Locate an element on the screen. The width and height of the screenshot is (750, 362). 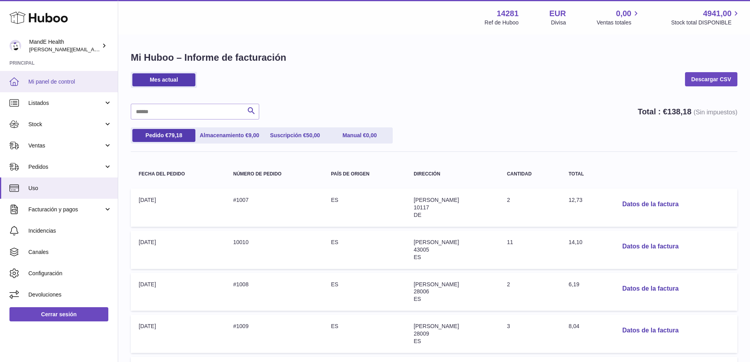
strong: Total : € is located at coordinates (687, 111).